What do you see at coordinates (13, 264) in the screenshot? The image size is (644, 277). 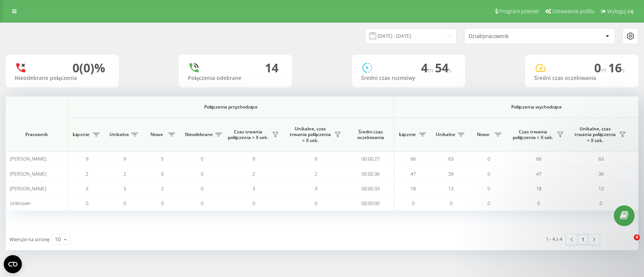 I see `button: Open CMP widget` at bounding box center [13, 264].